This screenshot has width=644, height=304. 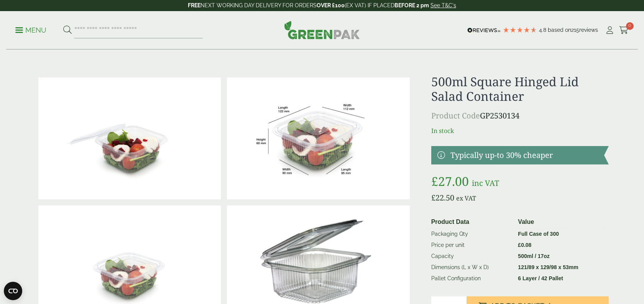 I want to click on strong: BEFORE 2 pm, so click(x=412, y=5).